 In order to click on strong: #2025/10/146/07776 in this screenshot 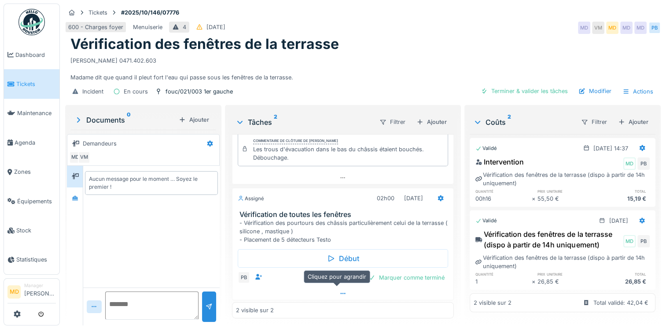, I will do `click(150, 12)`.